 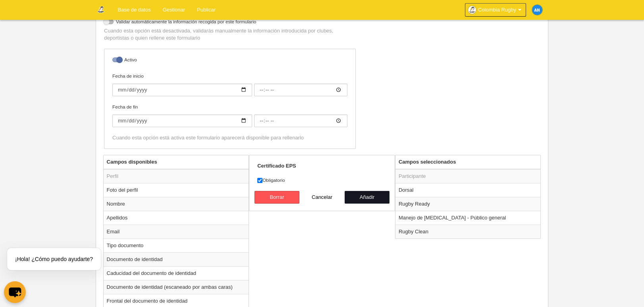 What do you see at coordinates (176, 176) in the screenshot?
I see `td: Perfil` at bounding box center [176, 176].